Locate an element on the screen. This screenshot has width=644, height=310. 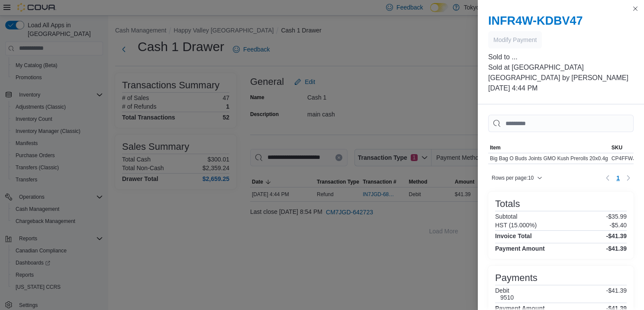
button: Page 1 of 1 is located at coordinates (618, 178).